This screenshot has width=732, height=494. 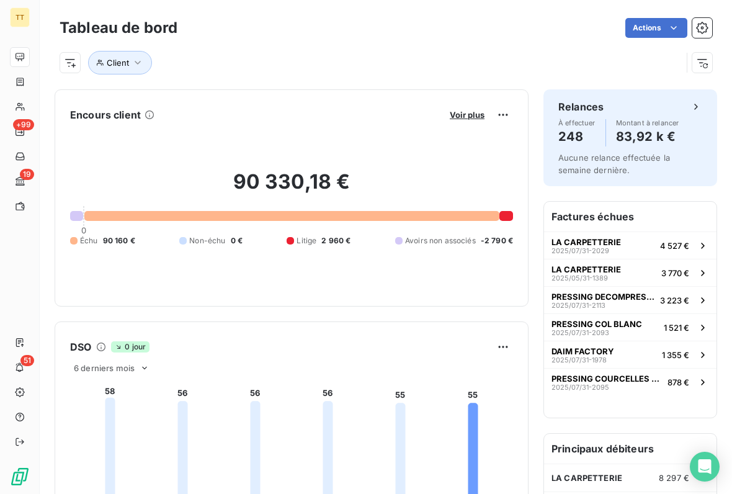 What do you see at coordinates (675, 273) in the screenshot?
I see `span: 3 770 €` at bounding box center [675, 273].